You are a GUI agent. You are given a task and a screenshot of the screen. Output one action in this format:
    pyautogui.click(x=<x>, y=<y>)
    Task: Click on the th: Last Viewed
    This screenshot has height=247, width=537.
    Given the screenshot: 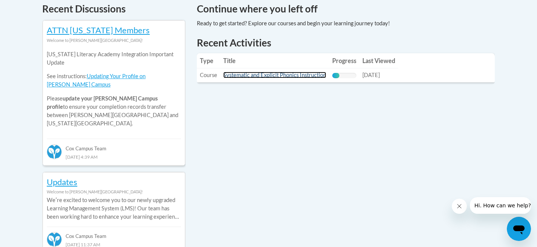 What is the action you would take?
    pyautogui.click(x=379, y=61)
    